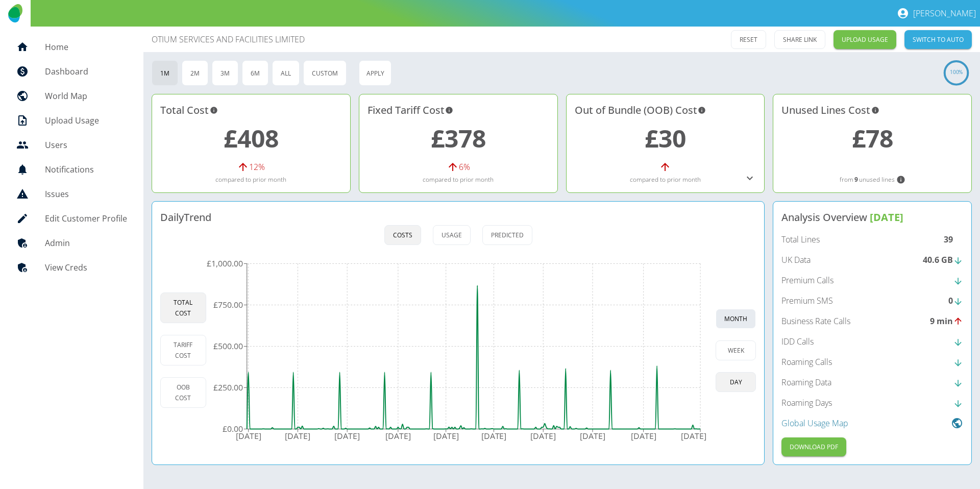  What do you see at coordinates (15, 14) in the screenshot?
I see `img: Logo` at bounding box center [15, 14].